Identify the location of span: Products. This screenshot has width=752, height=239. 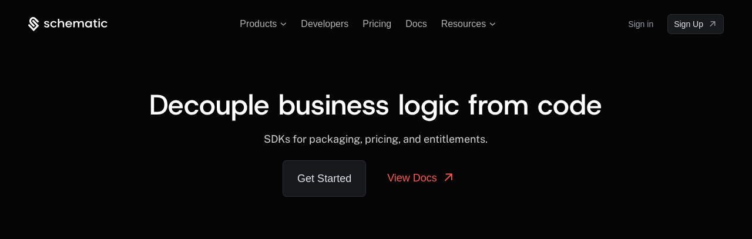
(258, 24).